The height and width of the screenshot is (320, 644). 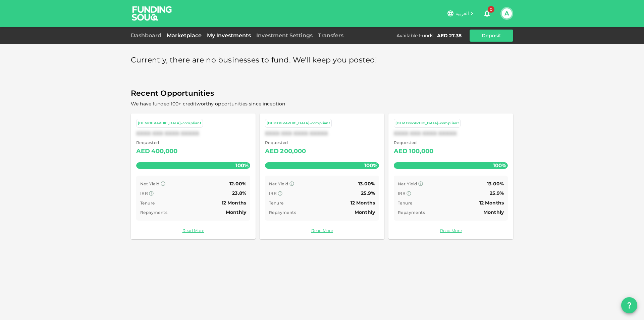 I want to click on span: Recent Opportunities, so click(x=322, y=93).